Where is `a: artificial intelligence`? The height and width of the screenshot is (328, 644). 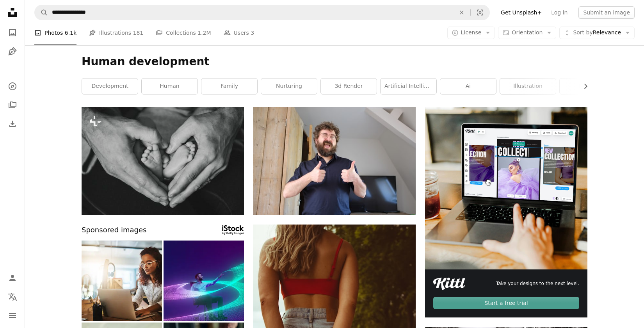 a: artificial intelligence is located at coordinates (408, 86).